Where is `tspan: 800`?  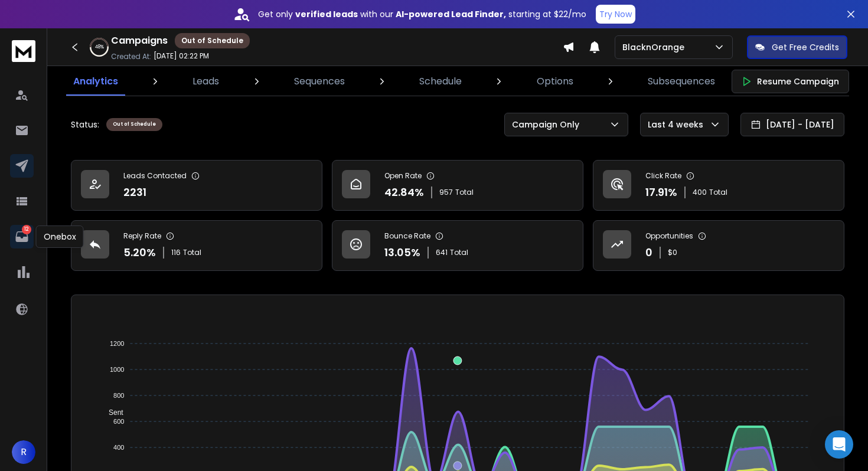 tspan: 800 is located at coordinates (119, 395).